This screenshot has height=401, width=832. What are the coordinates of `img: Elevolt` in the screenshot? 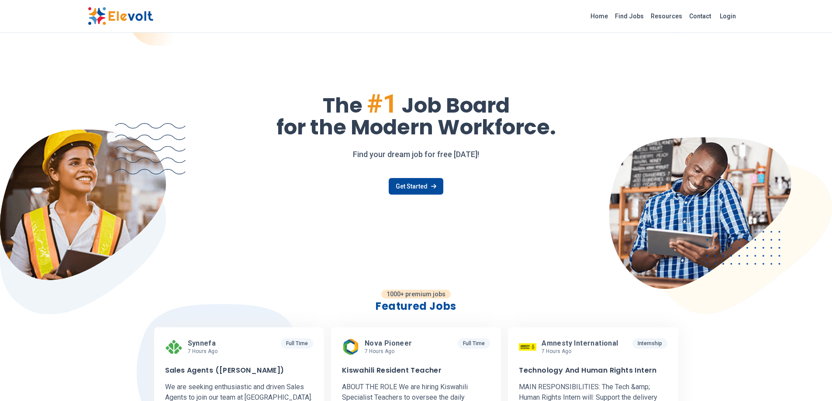 It's located at (120, 16).